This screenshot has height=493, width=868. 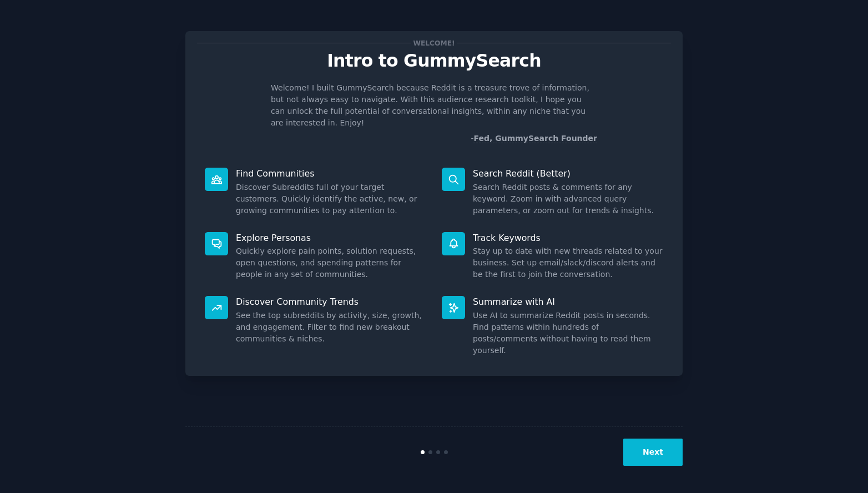 What do you see at coordinates (330, 327) in the screenshot?
I see `dd: See the top subreddits by activity, size, growth, and engagement. Filter to find new breakout com...` at bounding box center [330, 327].